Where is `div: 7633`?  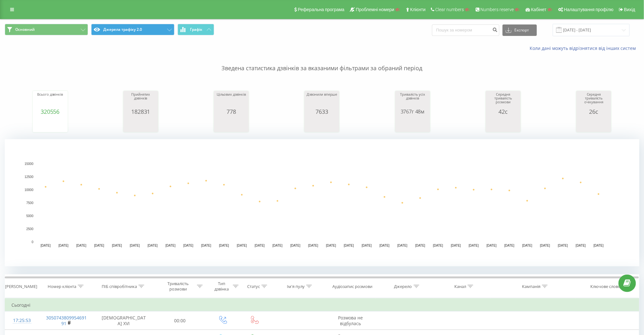
div: 7633 is located at coordinates (322, 111).